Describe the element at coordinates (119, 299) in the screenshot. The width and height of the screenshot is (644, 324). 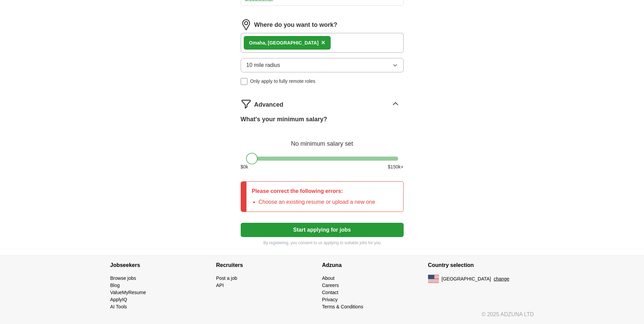
I see `a: ApplyIQ` at that location.